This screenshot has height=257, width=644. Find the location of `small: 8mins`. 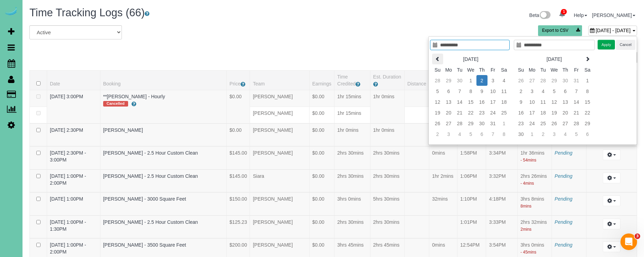

small: 8mins is located at coordinates (526, 206).